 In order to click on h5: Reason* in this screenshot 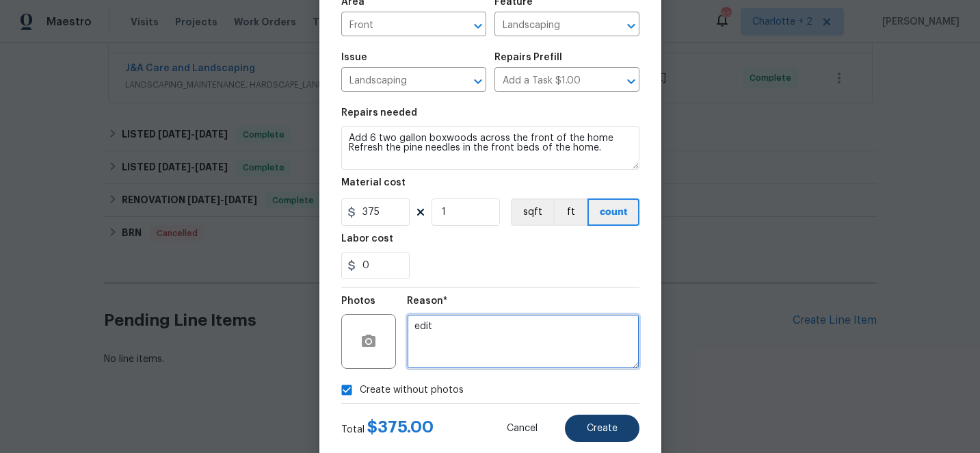, I will do `click(427, 301)`.